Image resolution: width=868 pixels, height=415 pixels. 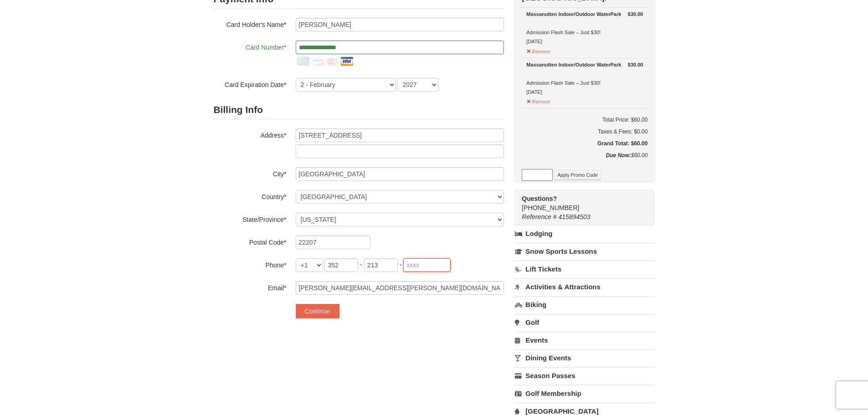 I want to click on input: Postal Code, so click(x=333, y=242).